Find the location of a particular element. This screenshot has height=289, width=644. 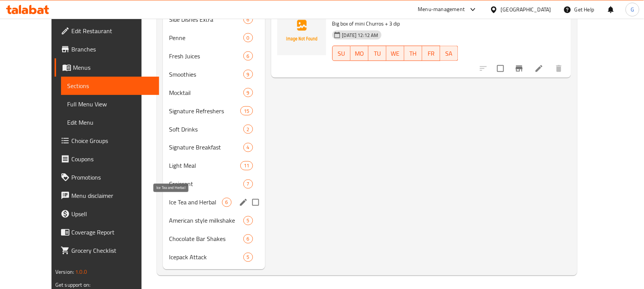

span: Signature Breakfast is located at coordinates (206, 148).